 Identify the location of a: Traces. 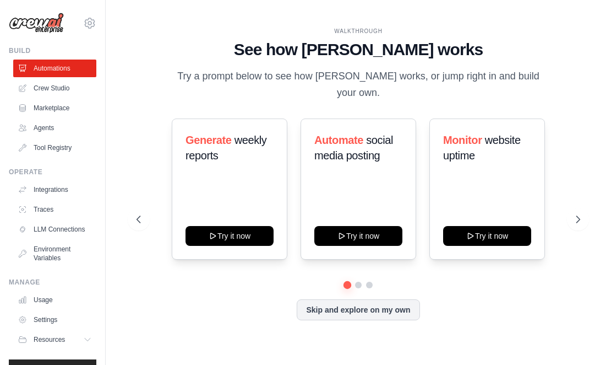
(55, 209).